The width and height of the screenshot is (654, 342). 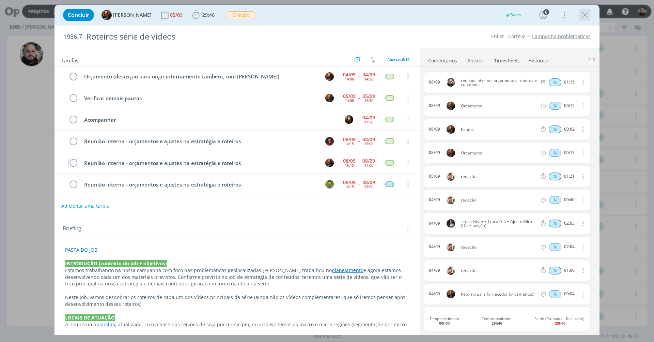 I want to click on span: Estamos trabalhando na nossa campanha com foco nas problemáticas geolocalizadas., so click(x=164, y=270).